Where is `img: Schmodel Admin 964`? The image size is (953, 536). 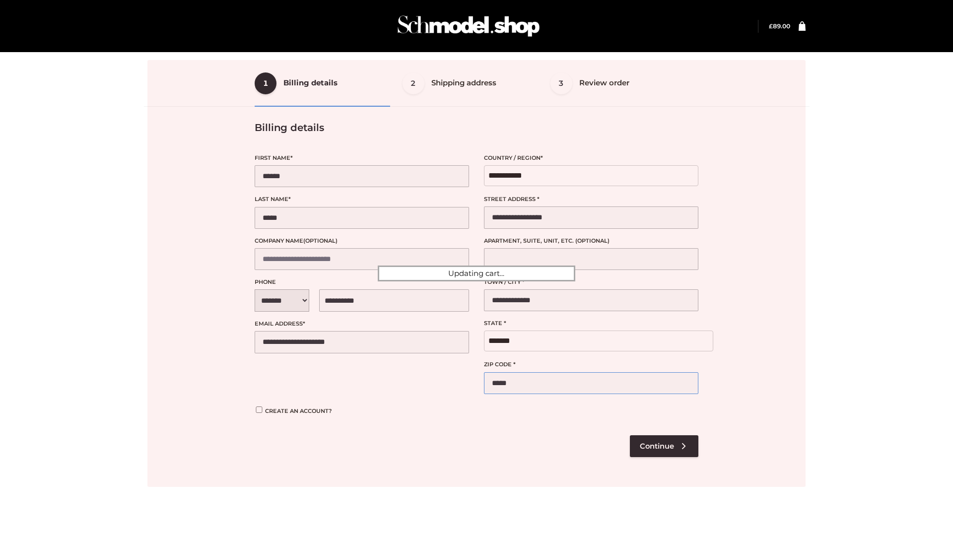
img: Schmodel Admin 964 is located at coordinates (469, 26).